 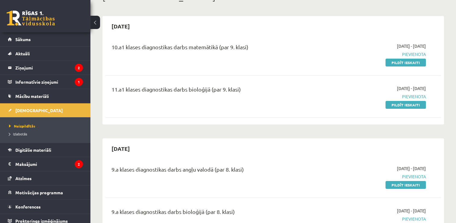 I want to click on i: 1, so click(x=79, y=82).